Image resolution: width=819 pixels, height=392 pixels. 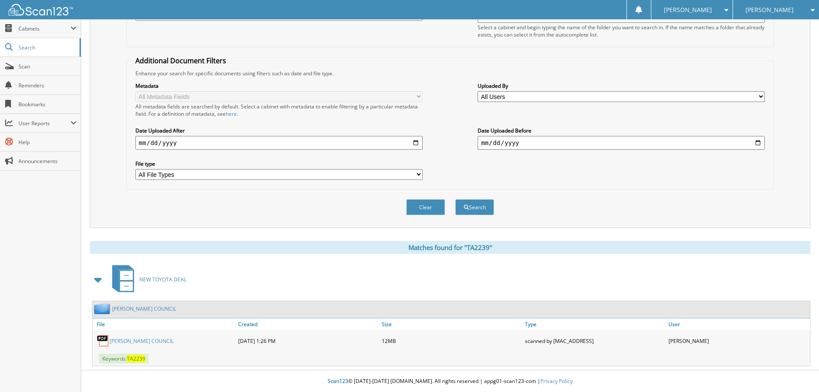 I want to click on span: User Reports, so click(x=44, y=123).